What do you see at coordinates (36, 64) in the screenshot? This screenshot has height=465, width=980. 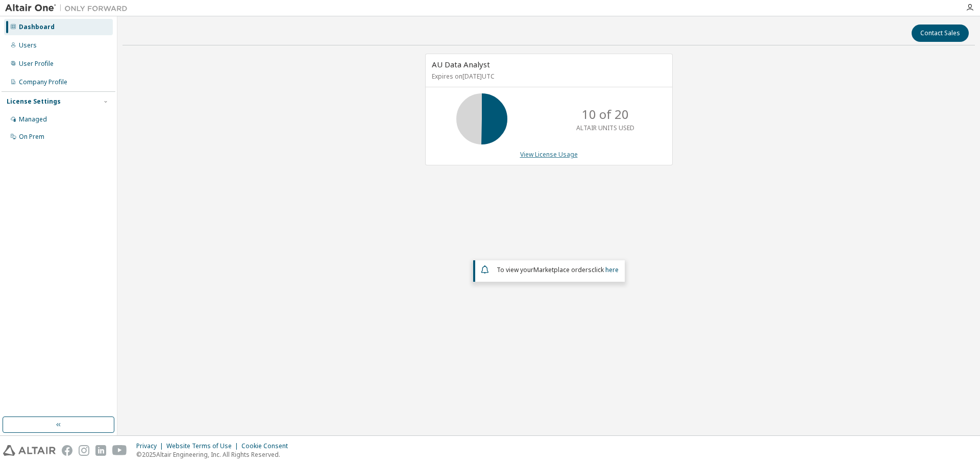 I see `div: User Profile` at bounding box center [36, 64].